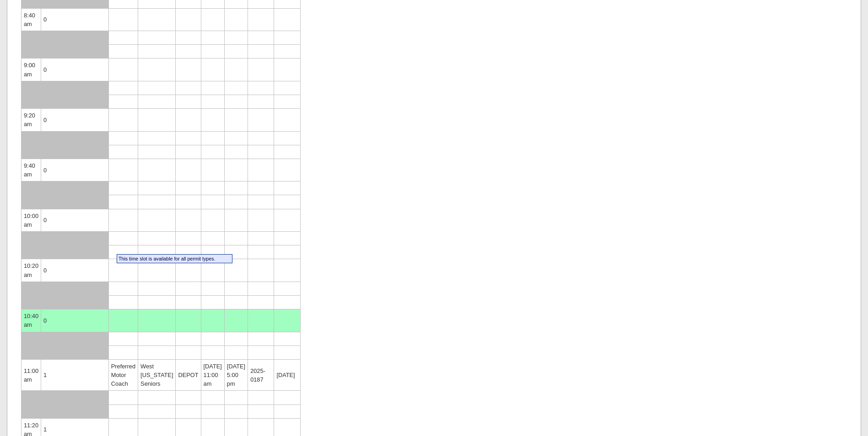 This screenshot has width=868, height=436. I want to click on td: 9:20 am, so click(31, 120).